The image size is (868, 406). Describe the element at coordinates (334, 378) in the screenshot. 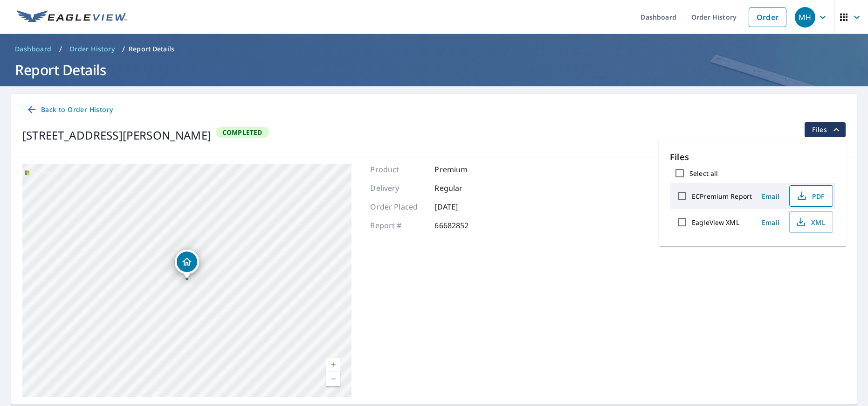

I see `a: Current Level 18, Zoom Out` at that location.